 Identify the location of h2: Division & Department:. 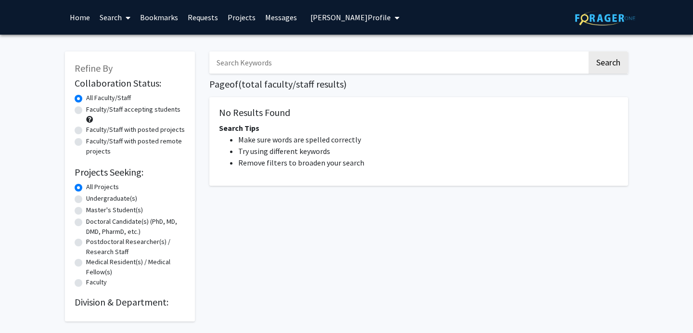
(130, 302).